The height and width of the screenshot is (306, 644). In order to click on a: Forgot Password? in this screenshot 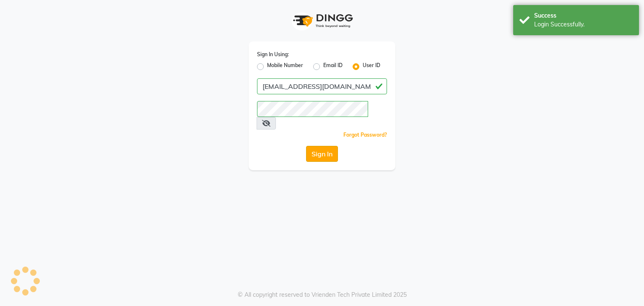, I will do `click(365, 134)`.